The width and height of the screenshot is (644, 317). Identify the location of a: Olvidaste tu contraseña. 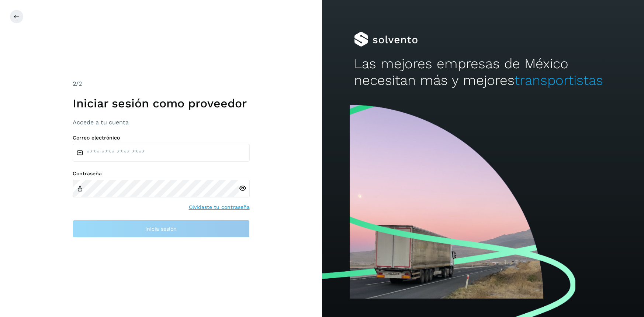
(219, 207).